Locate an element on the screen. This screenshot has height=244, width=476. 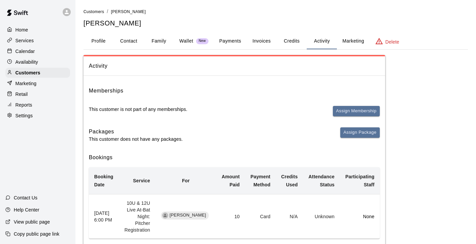
h6: Packages is located at coordinates (136, 132).